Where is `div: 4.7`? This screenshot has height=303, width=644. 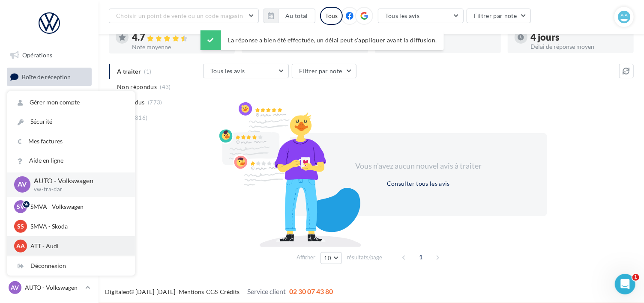
div: 4.7 is located at coordinates (180, 37).